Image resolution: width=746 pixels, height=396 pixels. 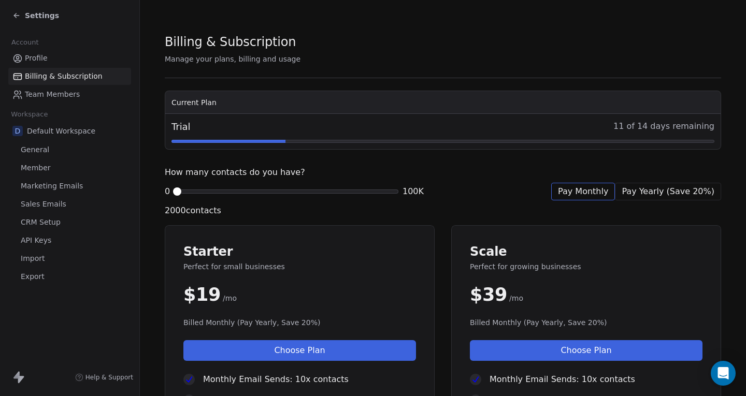 I want to click on span: Perfect for small businesses, so click(x=300, y=267).